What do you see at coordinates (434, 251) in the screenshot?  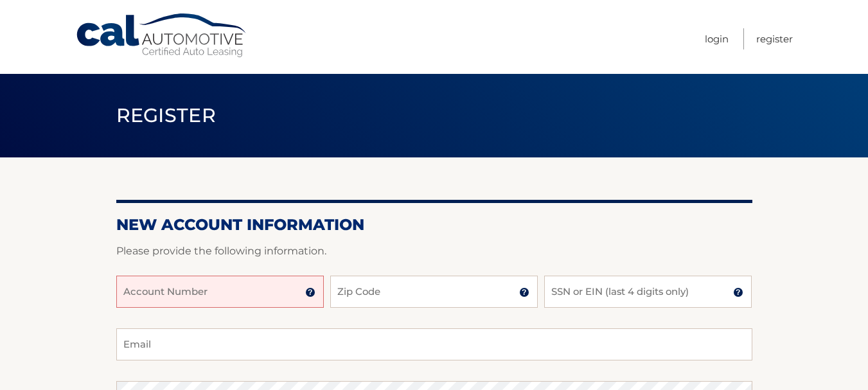 I see `p: Please provide the following information.` at bounding box center [434, 251].